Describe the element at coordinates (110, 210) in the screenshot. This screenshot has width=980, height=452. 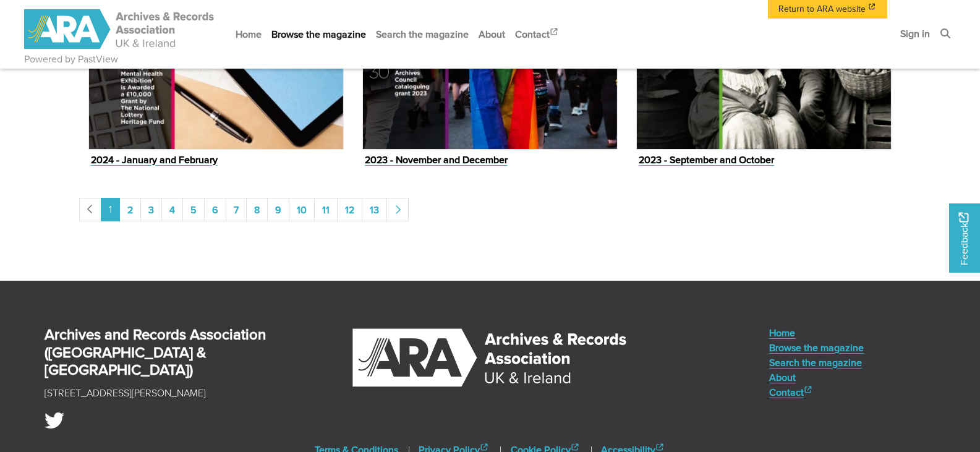
I see `span: Goto page 1` at that location.